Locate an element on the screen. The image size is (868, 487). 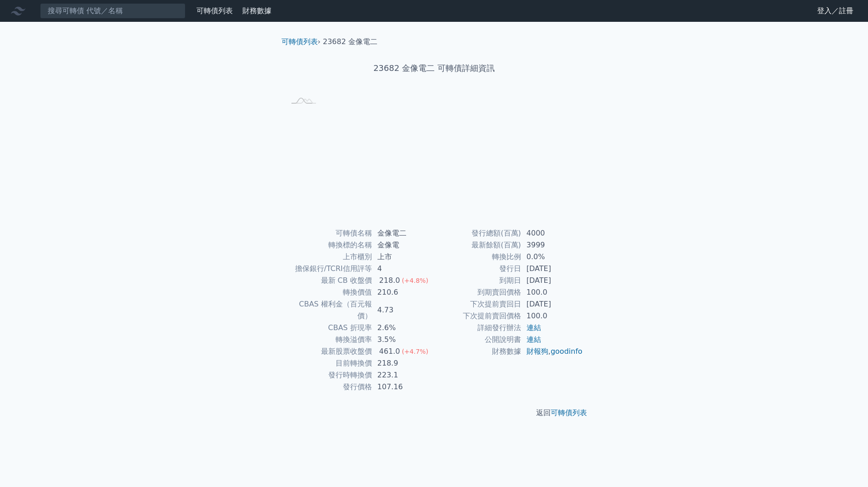
td: 目前轉換價 is located at coordinates (328, 363).